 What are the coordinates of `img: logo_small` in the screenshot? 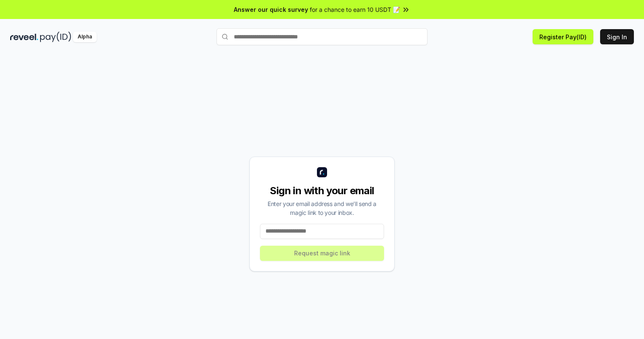 It's located at (322, 173).